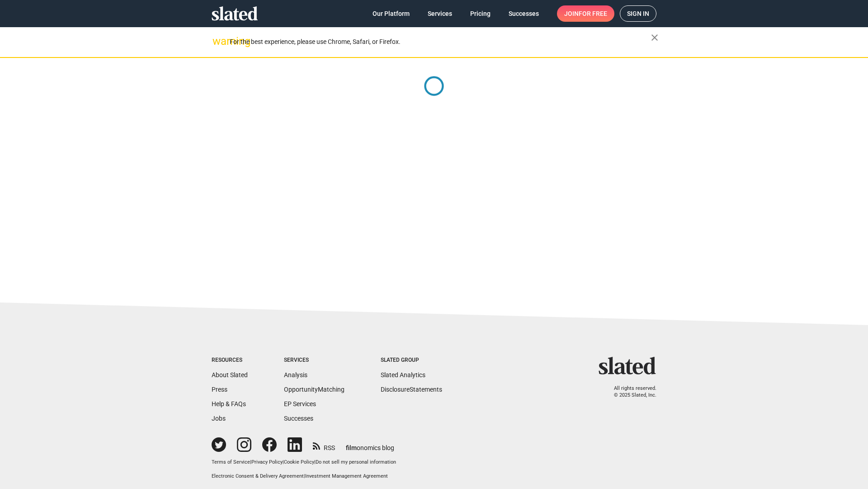 This screenshot has height=489, width=868. Describe the element at coordinates (218, 41) in the screenshot. I see `mat-icon: warning` at that location.